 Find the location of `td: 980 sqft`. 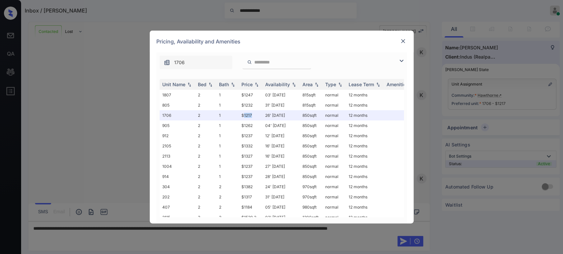

td: 980 sqft is located at coordinates (311, 207).